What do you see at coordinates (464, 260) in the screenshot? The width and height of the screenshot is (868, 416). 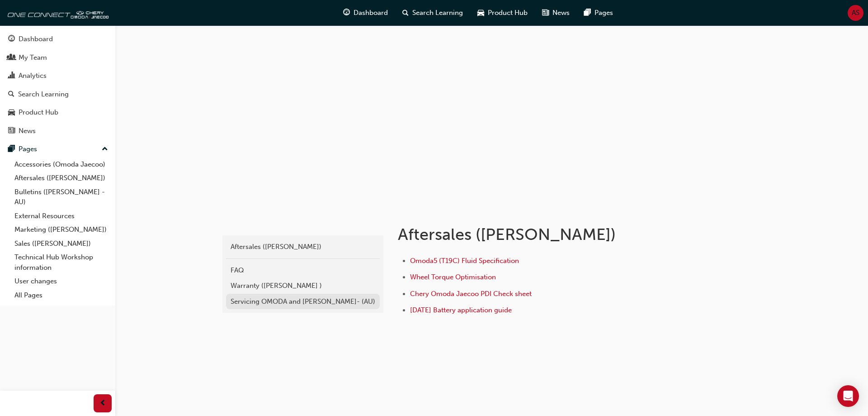 I see `a: Omoda5 (T19C) Fluid Specification` at bounding box center [464, 260].